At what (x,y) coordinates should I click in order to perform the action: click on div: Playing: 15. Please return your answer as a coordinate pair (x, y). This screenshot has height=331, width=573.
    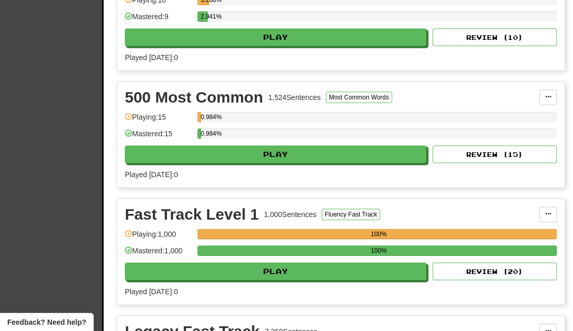
    Looking at the image, I should click on (158, 120).